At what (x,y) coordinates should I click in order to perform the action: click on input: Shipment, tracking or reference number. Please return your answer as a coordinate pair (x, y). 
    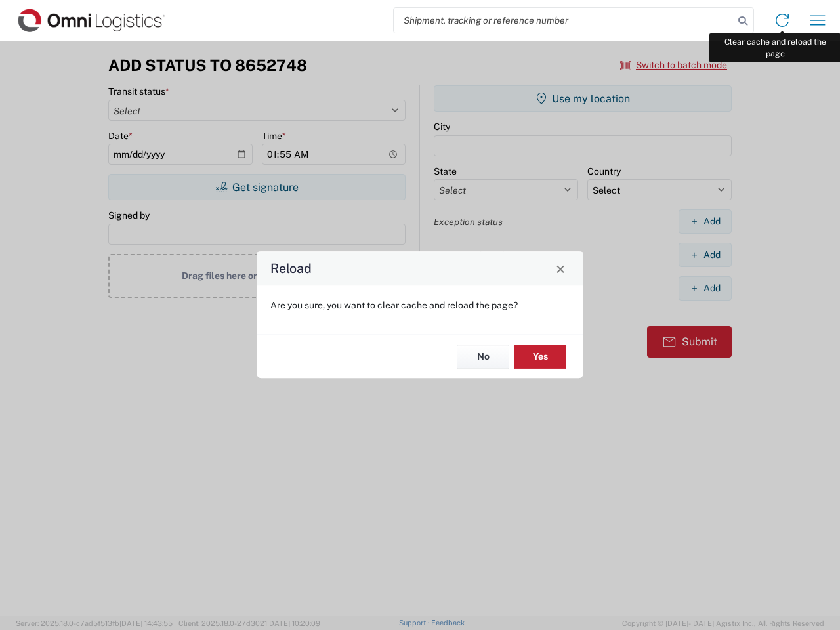
    Looking at the image, I should click on (564, 21).